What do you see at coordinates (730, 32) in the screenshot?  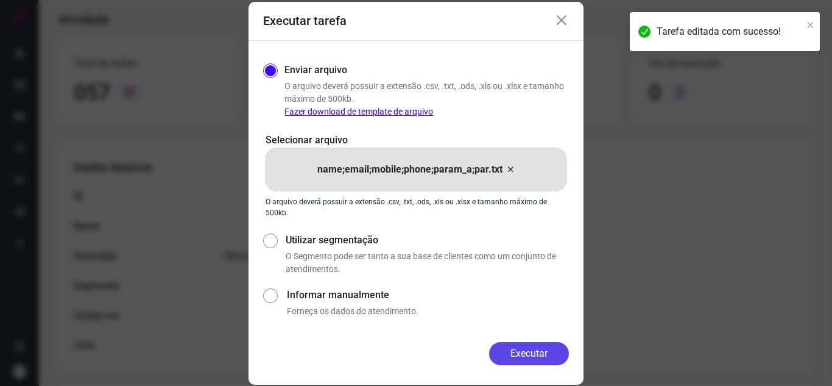 I see `div: Tarefa editada com sucesso!` at bounding box center [730, 32].